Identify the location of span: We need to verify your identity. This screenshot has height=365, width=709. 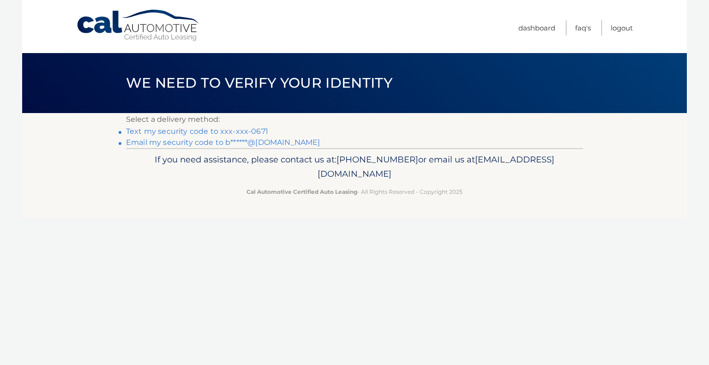
(259, 83).